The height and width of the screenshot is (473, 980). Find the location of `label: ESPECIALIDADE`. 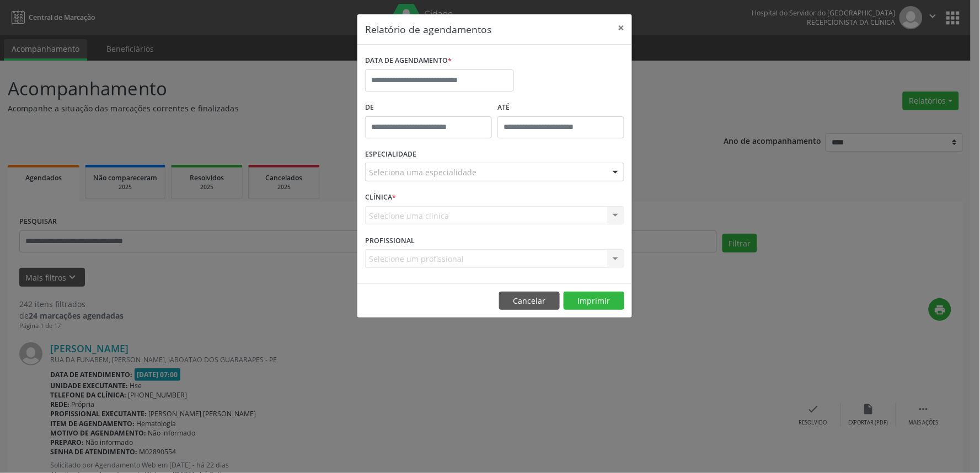

label: ESPECIALIDADE is located at coordinates (391, 154).